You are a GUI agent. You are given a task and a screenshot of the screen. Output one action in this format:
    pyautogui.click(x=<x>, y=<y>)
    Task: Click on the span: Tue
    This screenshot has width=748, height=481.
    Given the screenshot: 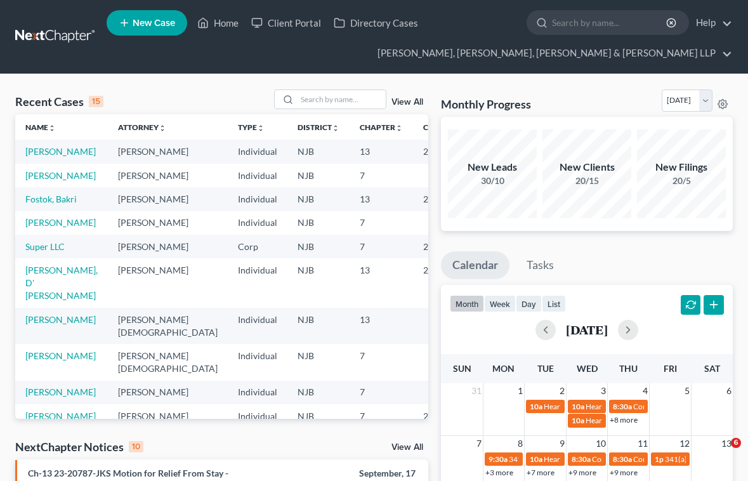 What is the action you would take?
    pyautogui.click(x=546, y=368)
    